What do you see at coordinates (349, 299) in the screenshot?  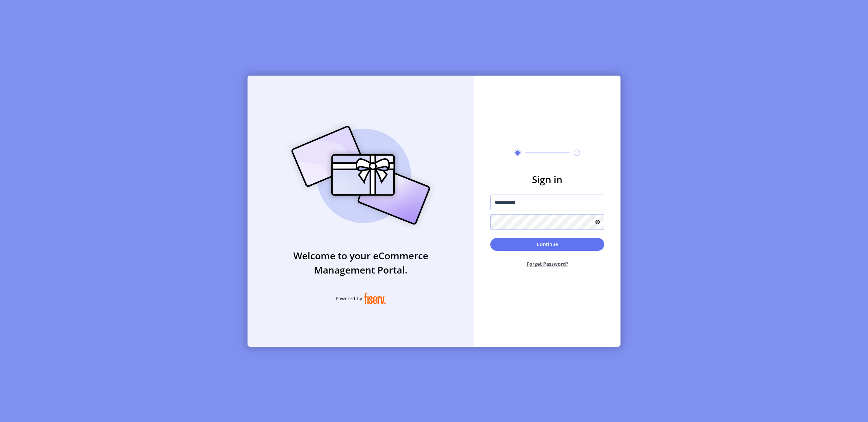 I see `span: Powered by` at bounding box center [349, 299].